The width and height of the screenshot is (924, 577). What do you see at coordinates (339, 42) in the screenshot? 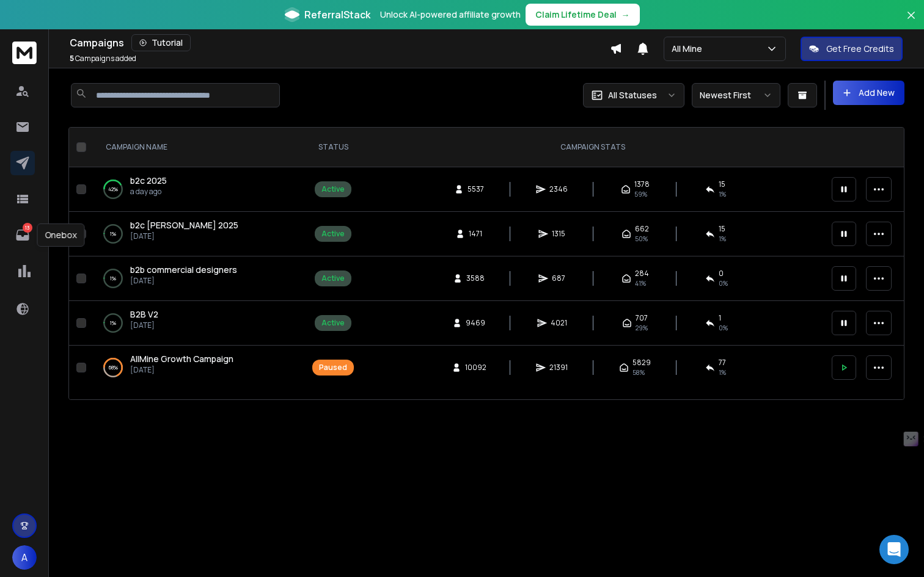
I see `div: Campaigns` at bounding box center [339, 42].